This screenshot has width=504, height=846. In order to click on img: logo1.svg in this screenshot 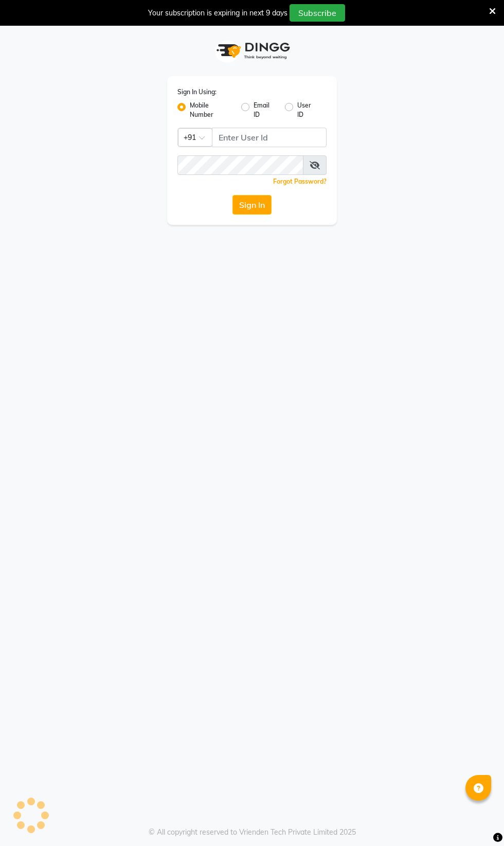, I will do `click(252, 50)`.